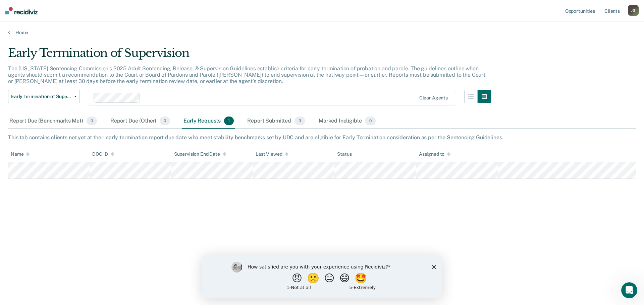  Describe the element at coordinates (347, 121) in the screenshot. I see `div: Marked Ineligible0` at that location.